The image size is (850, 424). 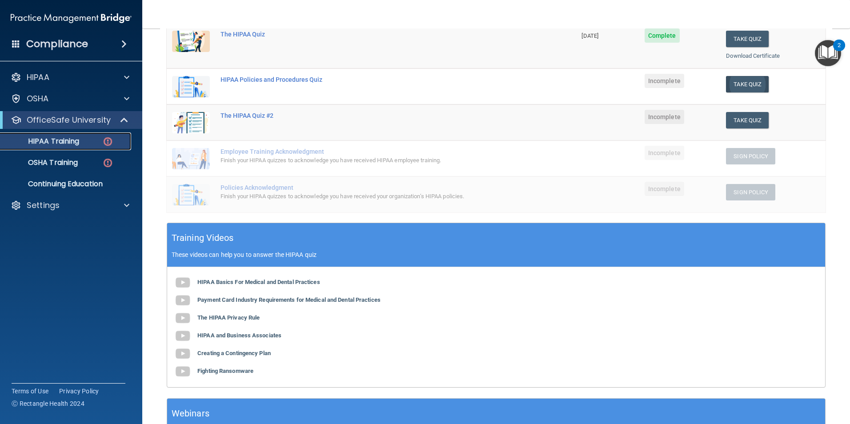 I want to click on div: HIPAA Policies and Procedures Quiz, so click(x=376, y=80).